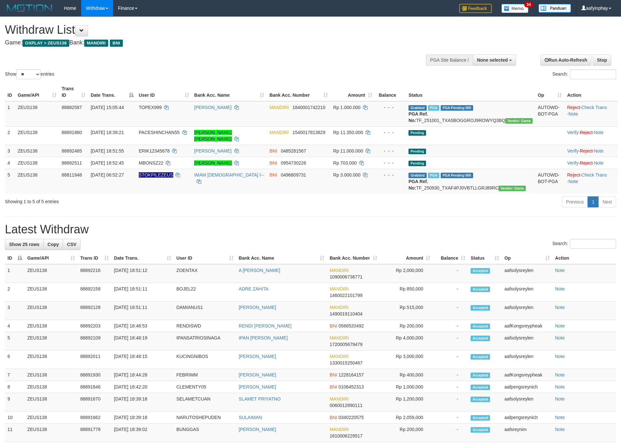  Describe the element at coordinates (24, 245) in the screenshot. I see `a: Show 25 rows` at that location.